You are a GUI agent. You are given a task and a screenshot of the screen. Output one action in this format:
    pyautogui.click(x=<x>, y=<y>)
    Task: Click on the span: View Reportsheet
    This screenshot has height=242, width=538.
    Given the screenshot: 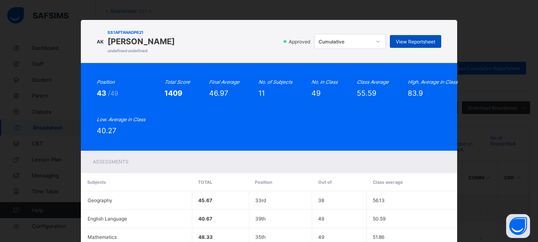 What is the action you would take?
    pyautogui.click(x=415, y=41)
    